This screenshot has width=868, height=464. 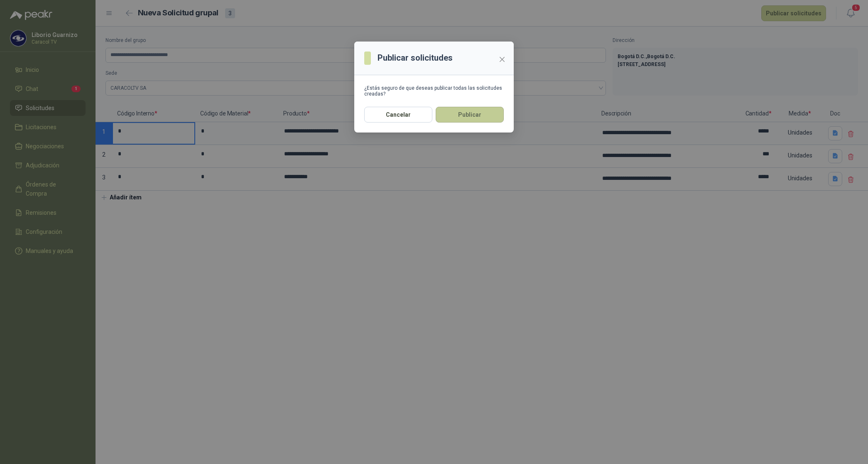 What do you see at coordinates (502, 59) in the screenshot?
I see `button: Close` at bounding box center [502, 59].